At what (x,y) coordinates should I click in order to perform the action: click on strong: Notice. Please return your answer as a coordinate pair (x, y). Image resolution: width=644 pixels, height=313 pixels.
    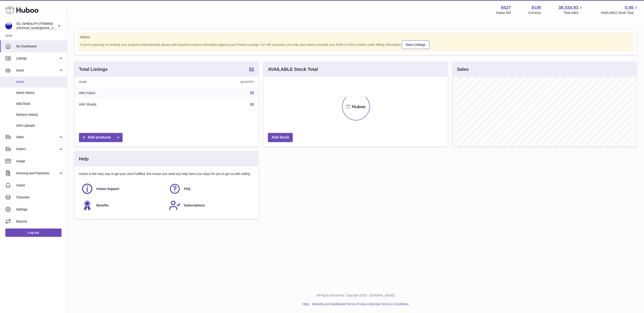
    Looking at the image, I should click on (355, 37).